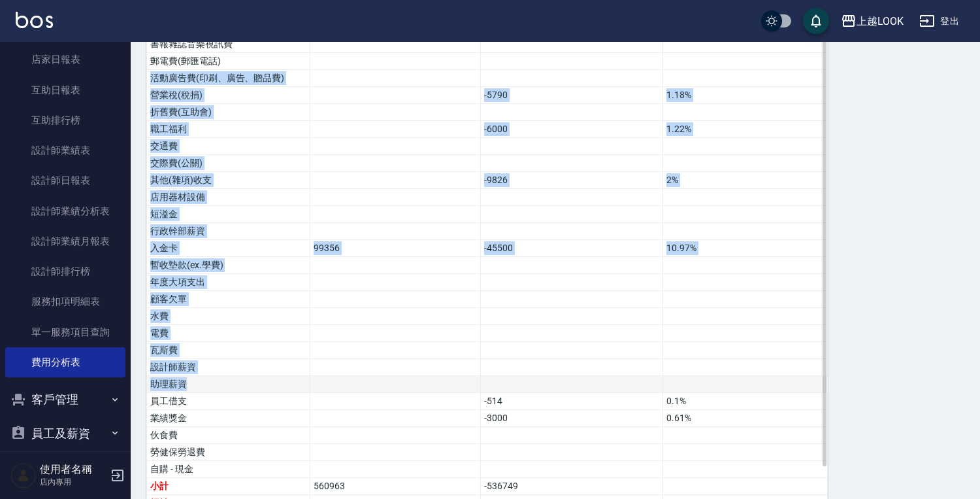 The image size is (980, 499). Describe the element at coordinates (229, 214) in the screenshot. I see `td: 短溢金` at that location.